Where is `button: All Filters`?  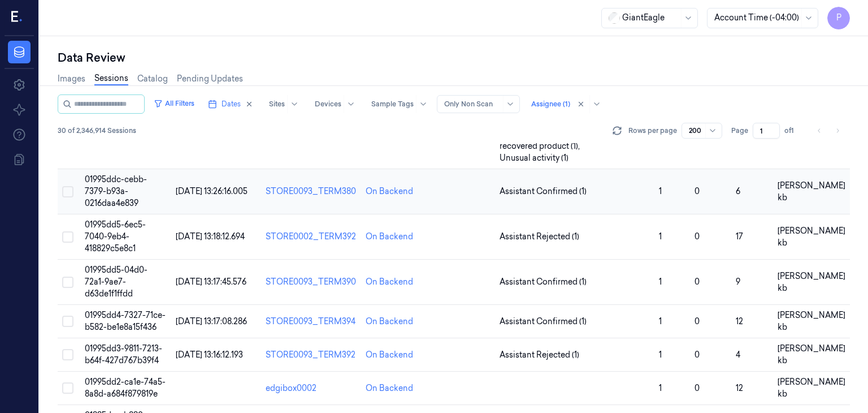
button: All Filters is located at coordinates (174, 103).